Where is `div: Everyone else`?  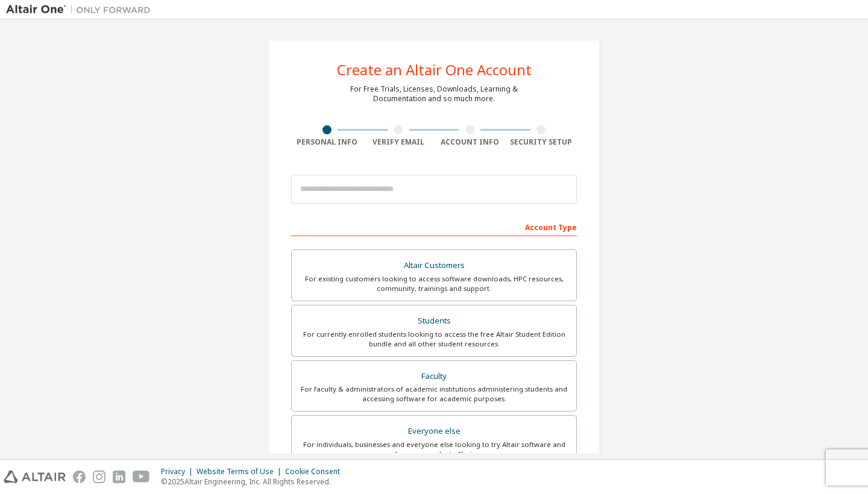
div: Everyone else is located at coordinates (434, 432).